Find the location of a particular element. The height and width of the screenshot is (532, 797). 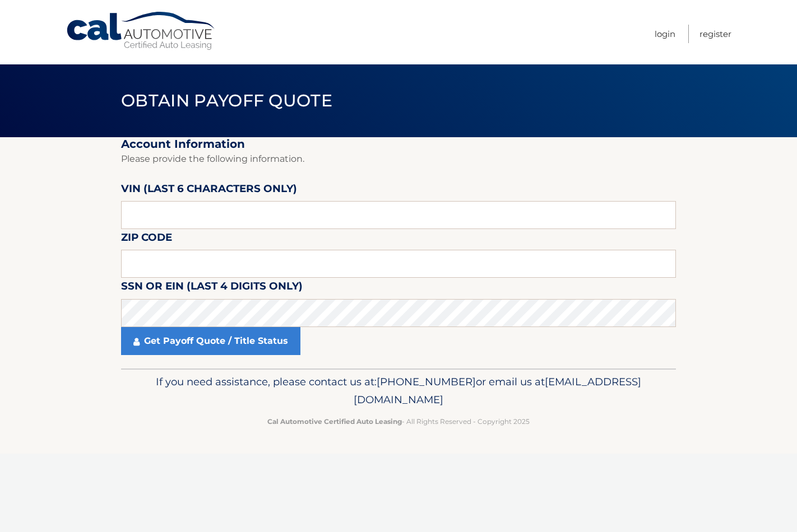

label: Zip Code is located at coordinates (146, 239).